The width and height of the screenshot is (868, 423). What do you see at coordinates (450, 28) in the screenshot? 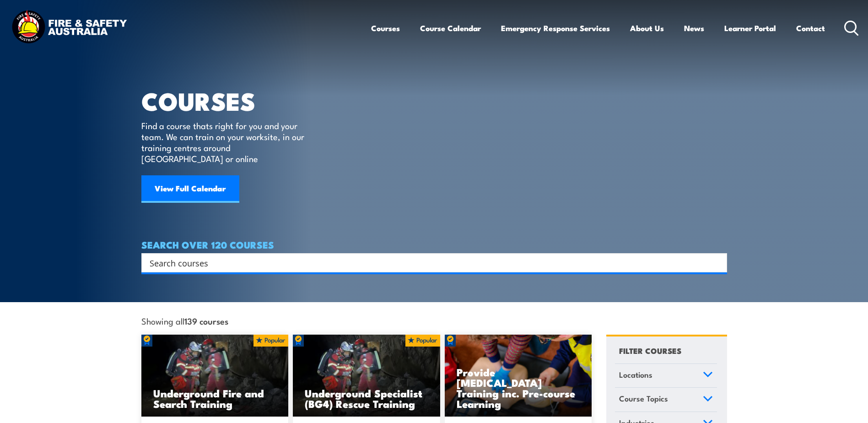
I see `a: Course Calendar` at bounding box center [450, 28].